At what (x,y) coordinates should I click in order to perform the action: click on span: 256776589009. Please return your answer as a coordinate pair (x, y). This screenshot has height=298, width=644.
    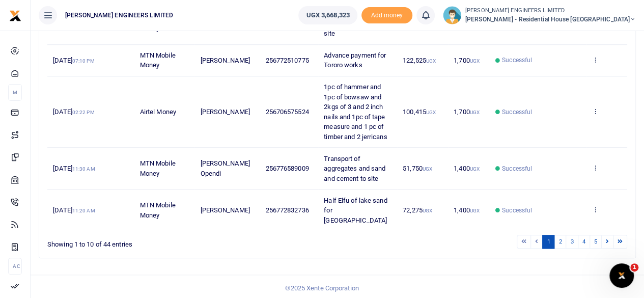
    Looking at the image, I should click on (287, 168).